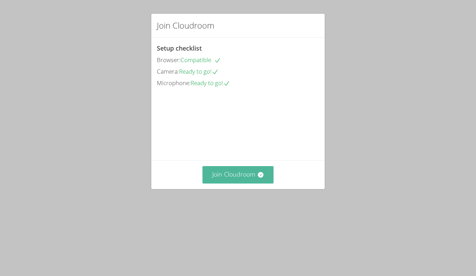 Image resolution: width=476 pixels, height=276 pixels. Describe the element at coordinates (169, 60) in the screenshot. I see `span: Browser:` at that location.